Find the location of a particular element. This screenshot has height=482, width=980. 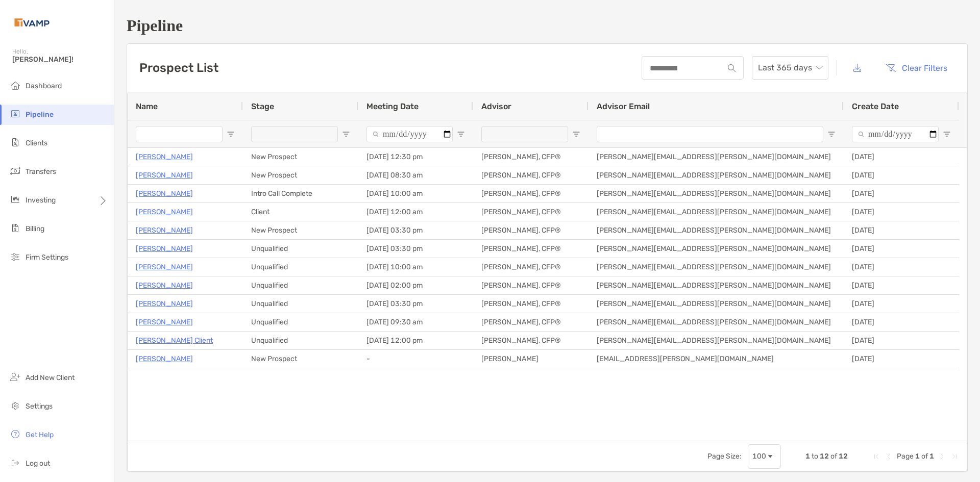

h3: Prospect List is located at coordinates (179, 68).